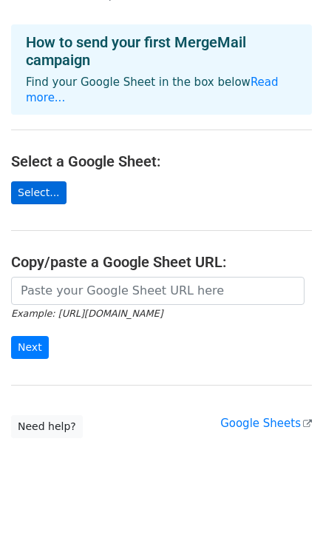  Describe the element at coordinates (30, 347) in the screenshot. I see `input: Next` at that location.